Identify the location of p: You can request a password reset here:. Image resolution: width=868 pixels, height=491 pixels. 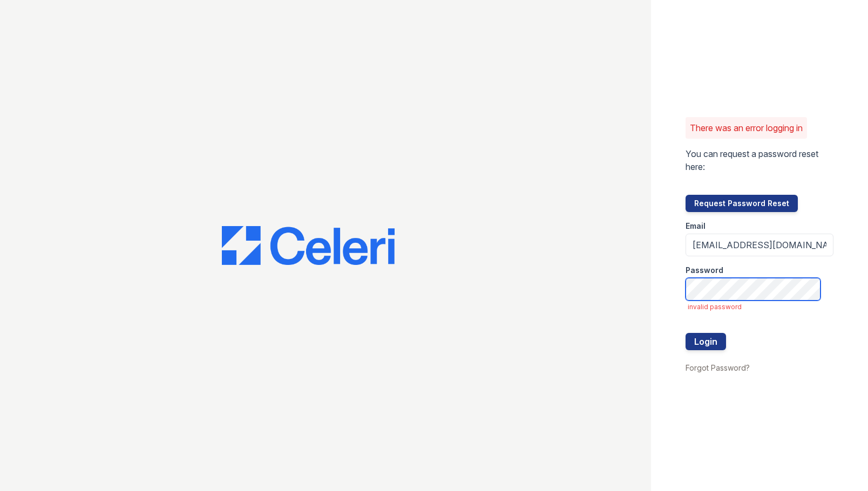
(759, 161).